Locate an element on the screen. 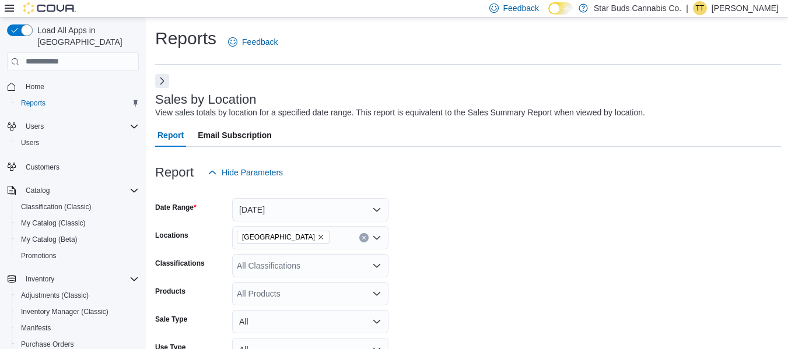 The width and height of the screenshot is (788, 349). span: Report is located at coordinates (170, 135).